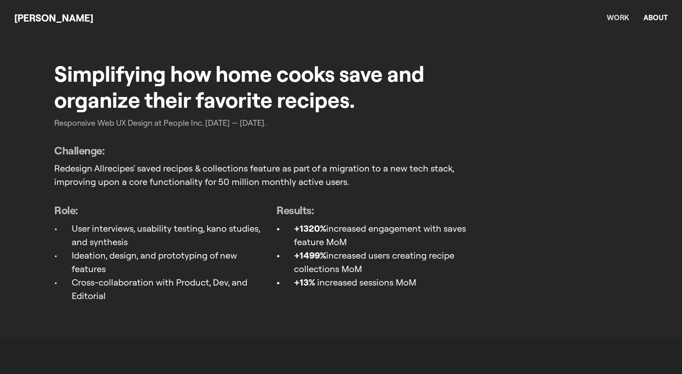  Describe the element at coordinates (389, 282) in the screenshot. I see `p: increased sessions MoM` at that location.